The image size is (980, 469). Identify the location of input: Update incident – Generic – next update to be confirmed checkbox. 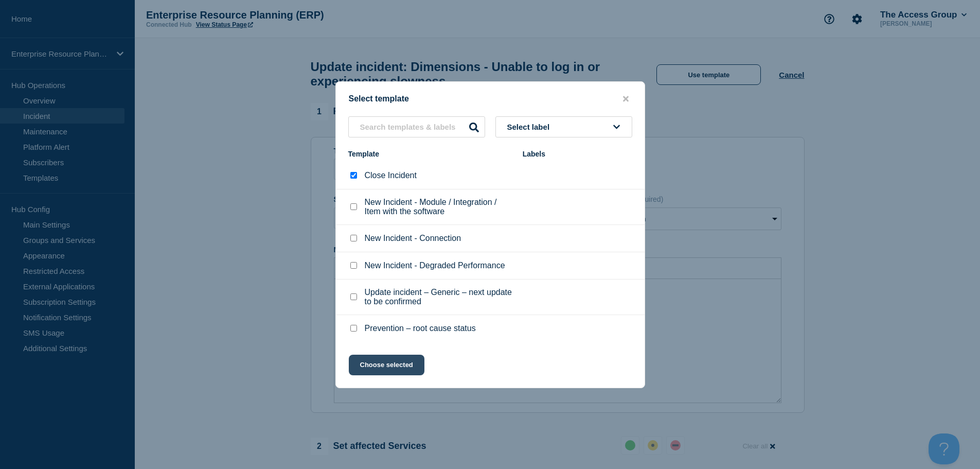
(353, 296).